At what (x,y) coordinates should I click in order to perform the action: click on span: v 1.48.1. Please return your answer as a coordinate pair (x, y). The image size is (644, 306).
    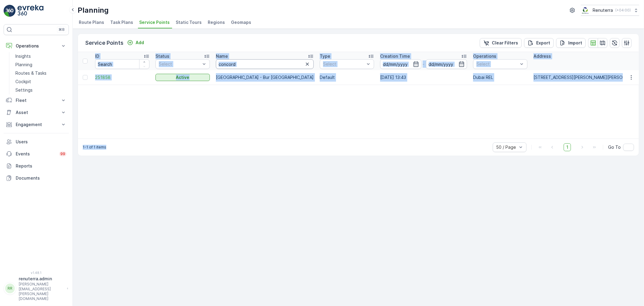
    Looking at the image, I should click on (36, 273).